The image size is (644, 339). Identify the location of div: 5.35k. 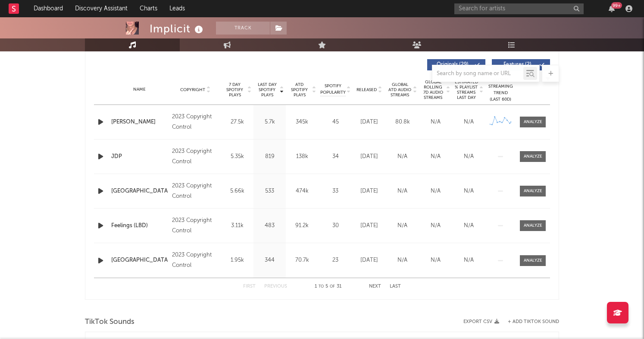
(237, 157).